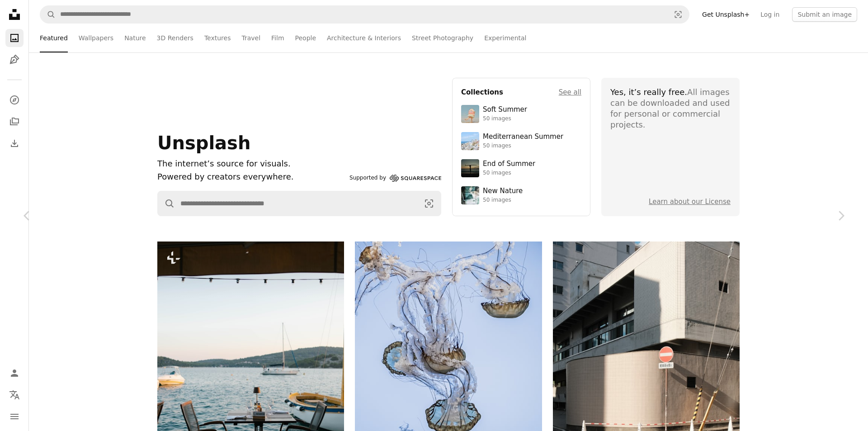  Describe the element at coordinates (649, 92) in the screenshot. I see `span: Yes, it’s really free.` at that location.